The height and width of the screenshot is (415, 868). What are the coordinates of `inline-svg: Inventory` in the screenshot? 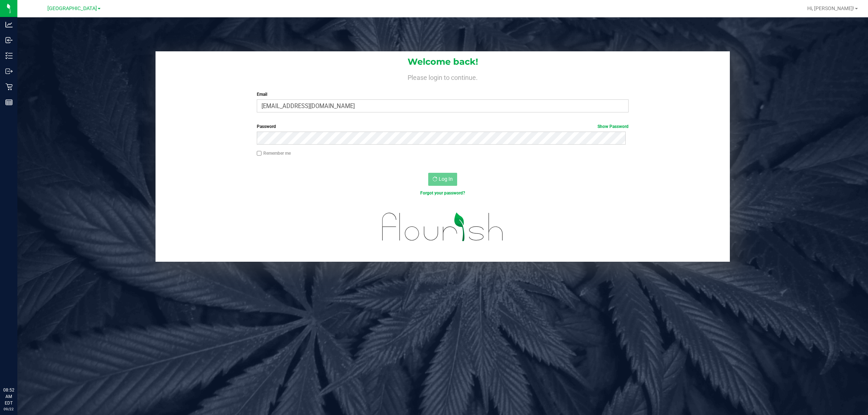 It's located at (9, 55).